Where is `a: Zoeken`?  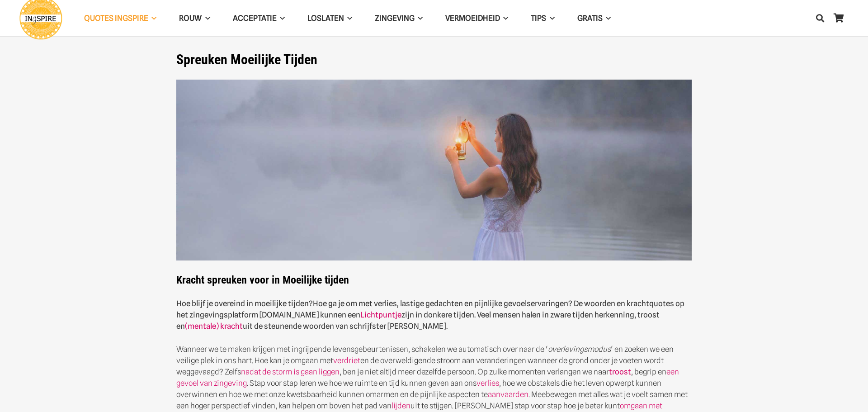 a: Zoeken is located at coordinates (820, 18).